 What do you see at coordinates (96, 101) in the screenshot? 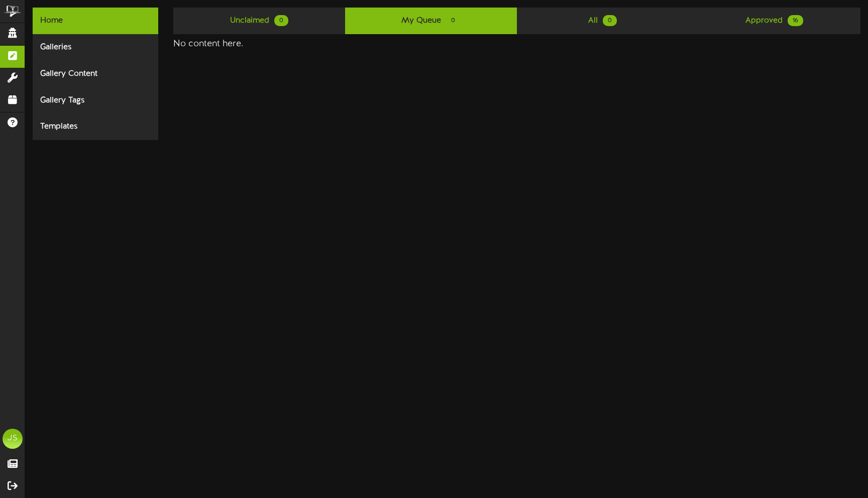
I see `div: Gallery Tags` at bounding box center [96, 101].